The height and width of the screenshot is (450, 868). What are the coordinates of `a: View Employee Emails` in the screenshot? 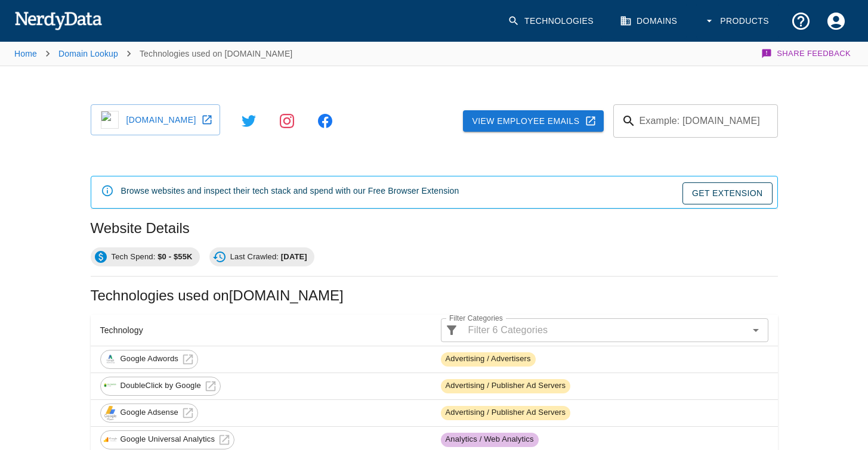 It's located at (533, 121).